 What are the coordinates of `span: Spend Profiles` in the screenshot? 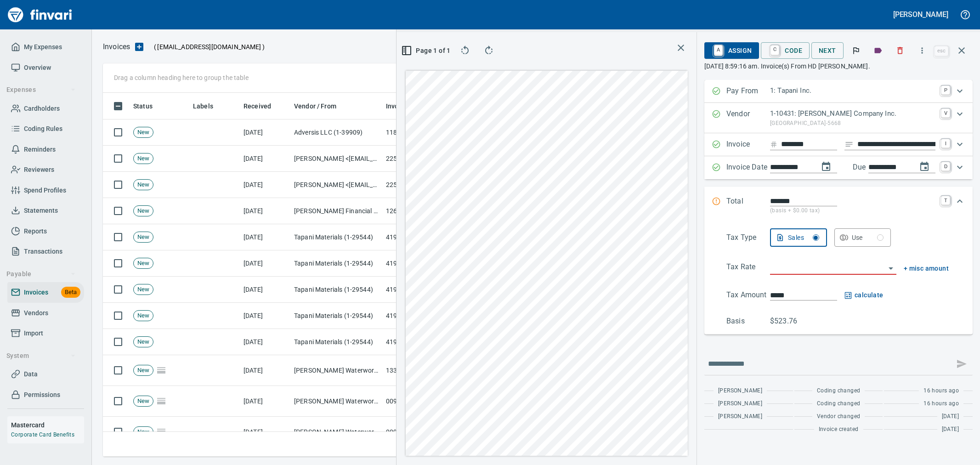 It's located at (45, 190).